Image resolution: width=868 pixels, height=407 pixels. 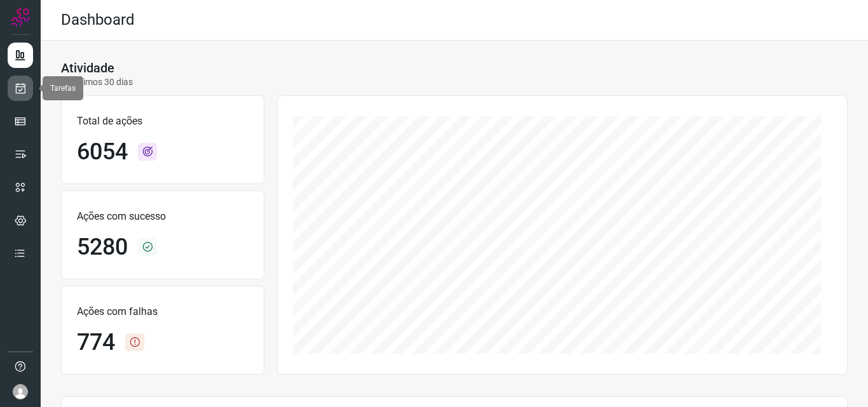 What do you see at coordinates (163, 216) in the screenshot?
I see `p: Ações com sucesso` at bounding box center [163, 216].